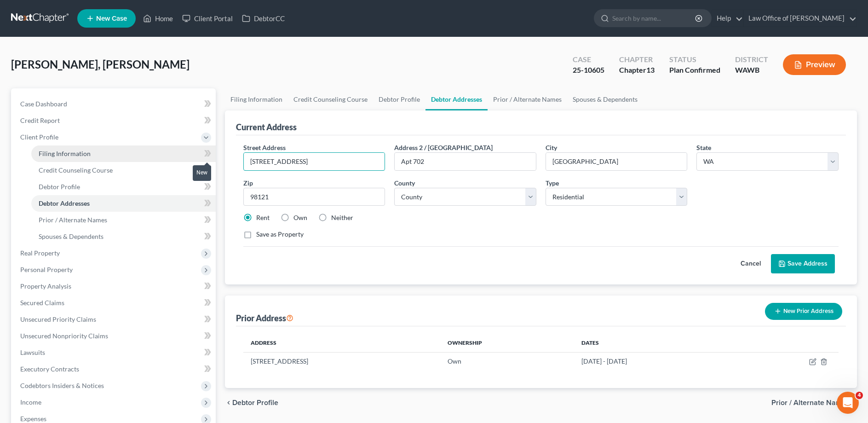  I want to click on th: Dates, so click(656, 343).